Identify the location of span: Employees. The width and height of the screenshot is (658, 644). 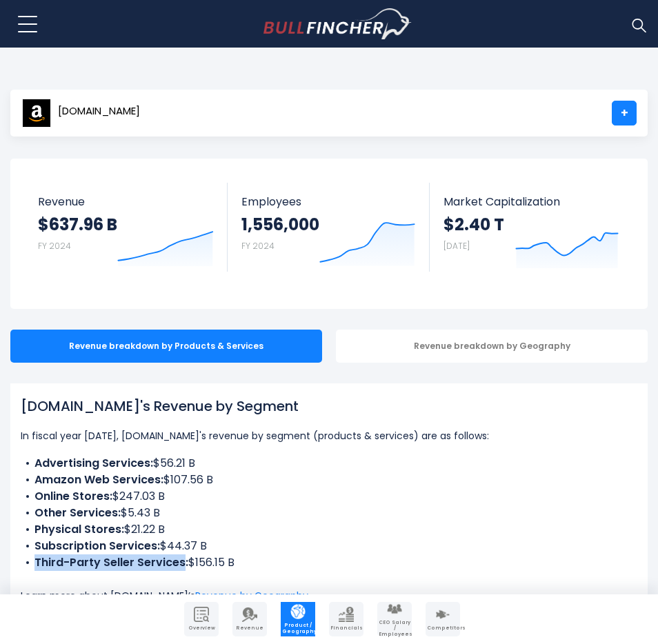
(328, 201).